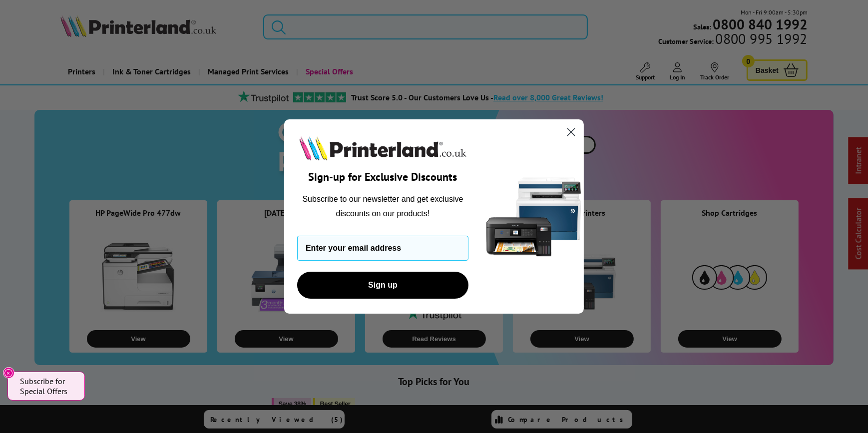 The height and width of the screenshot is (433, 868). I want to click on span: Subscribe for Special Offers, so click(47, 386).